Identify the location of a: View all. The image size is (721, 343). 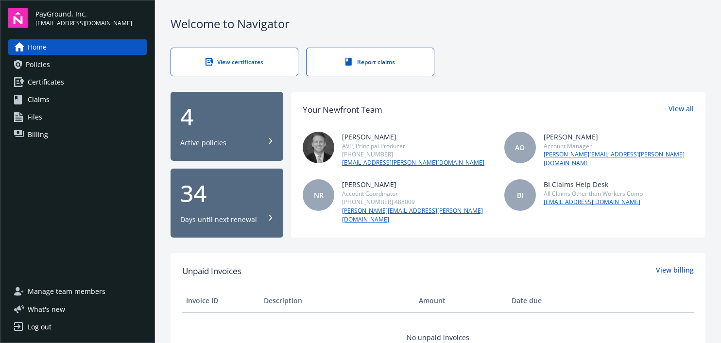
(681, 110).